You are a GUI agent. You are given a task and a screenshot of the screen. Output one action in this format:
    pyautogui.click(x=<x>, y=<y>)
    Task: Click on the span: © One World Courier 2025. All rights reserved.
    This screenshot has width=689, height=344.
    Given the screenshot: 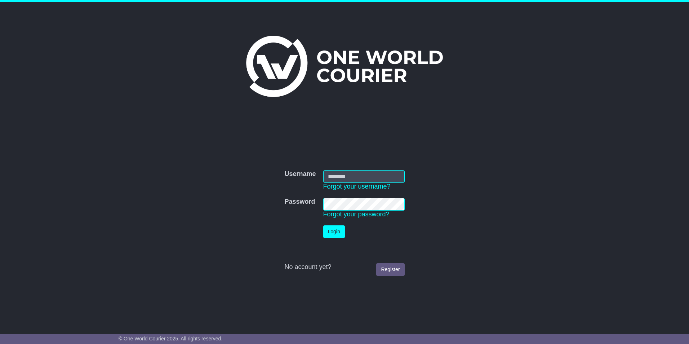 What is the action you would take?
    pyautogui.click(x=170, y=338)
    